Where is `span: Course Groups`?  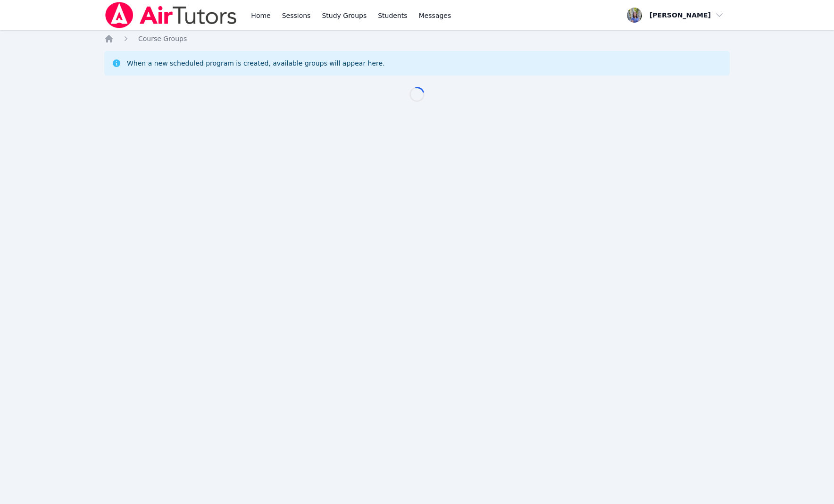 span: Course Groups is located at coordinates (162, 38).